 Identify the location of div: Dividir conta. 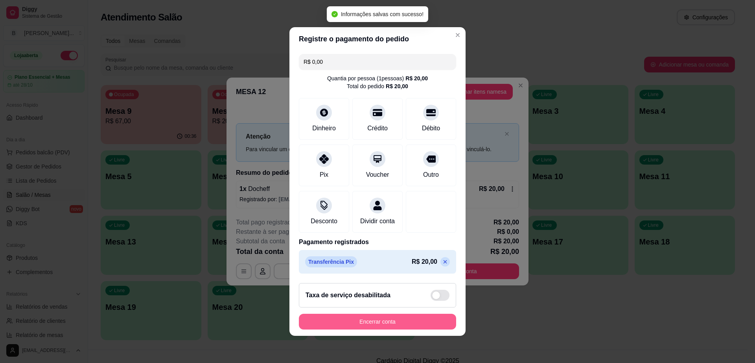
(378, 221).